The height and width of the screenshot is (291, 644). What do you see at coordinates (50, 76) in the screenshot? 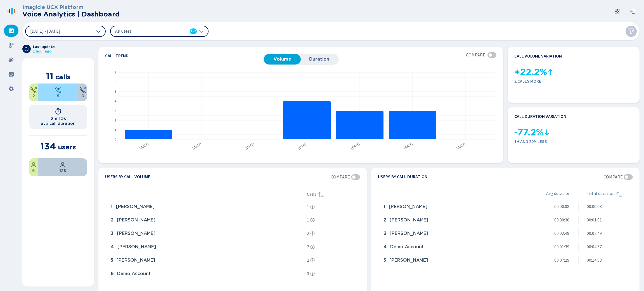
I see `span: 11` at bounding box center [50, 76].